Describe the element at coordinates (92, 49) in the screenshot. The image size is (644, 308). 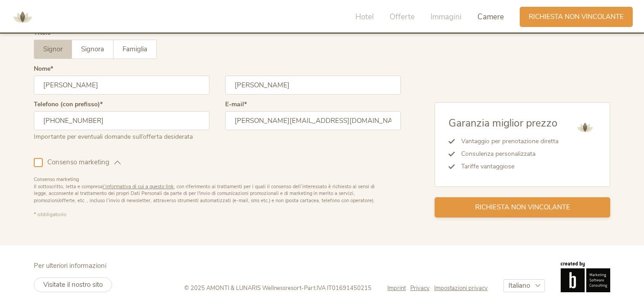
I see `span: Signora` at that location.